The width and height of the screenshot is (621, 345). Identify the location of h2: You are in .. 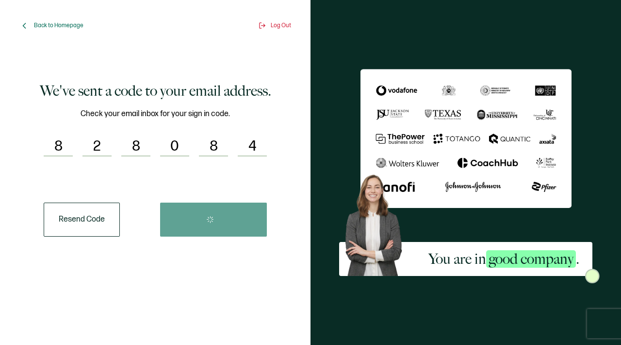
(504, 259).